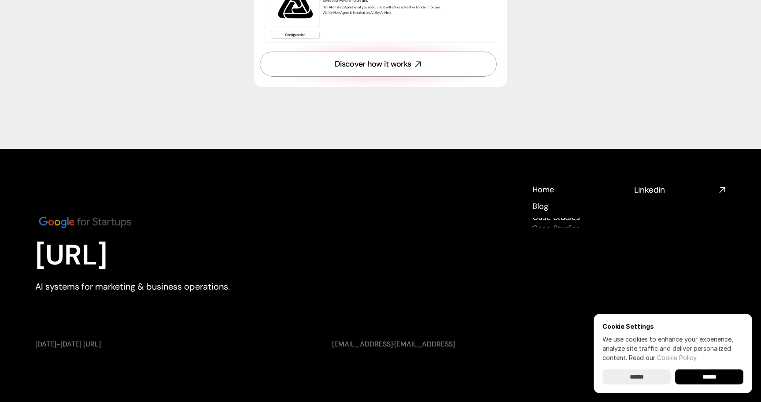  I want to click on nav: Social media links, so click(680, 189).